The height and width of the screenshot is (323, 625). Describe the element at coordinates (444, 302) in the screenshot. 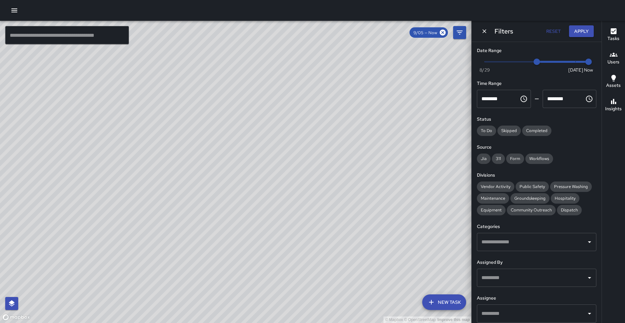

I see `button: New Task` at that location.